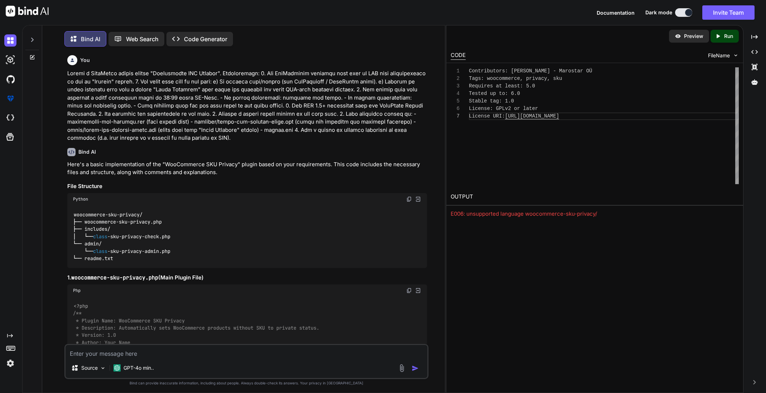 This screenshot has height=393, width=766. Describe the element at coordinates (455, 108) in the screenshot. I see `div: 6` at that location.